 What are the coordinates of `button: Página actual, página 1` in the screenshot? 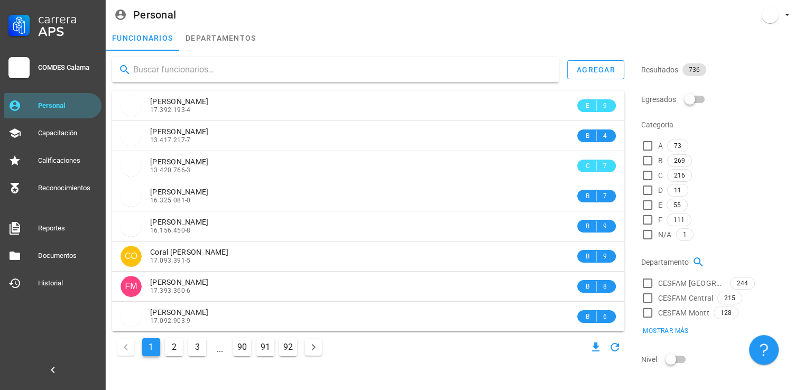 It's located at (151, 347).